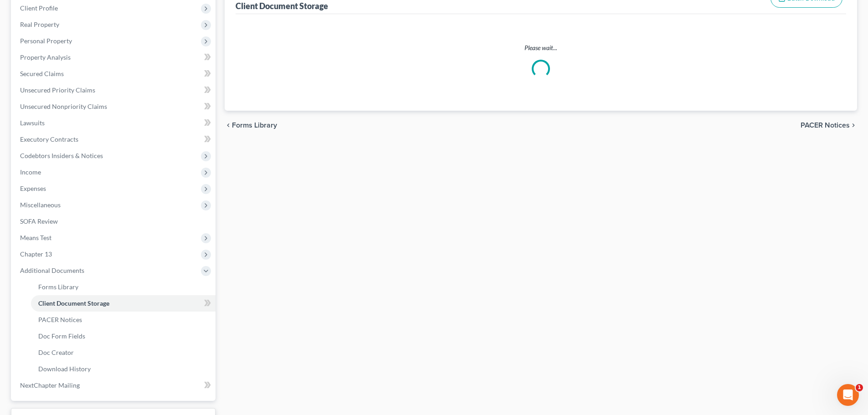  Describe the element at coordinates (853, 126) in the screenshot. I see `i: chevron_right` at that location.